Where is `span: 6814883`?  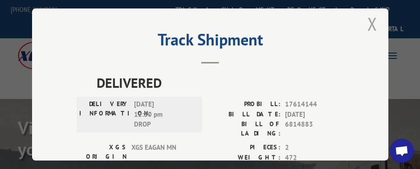 span: 6814883 is located at coordinates (314, 129).